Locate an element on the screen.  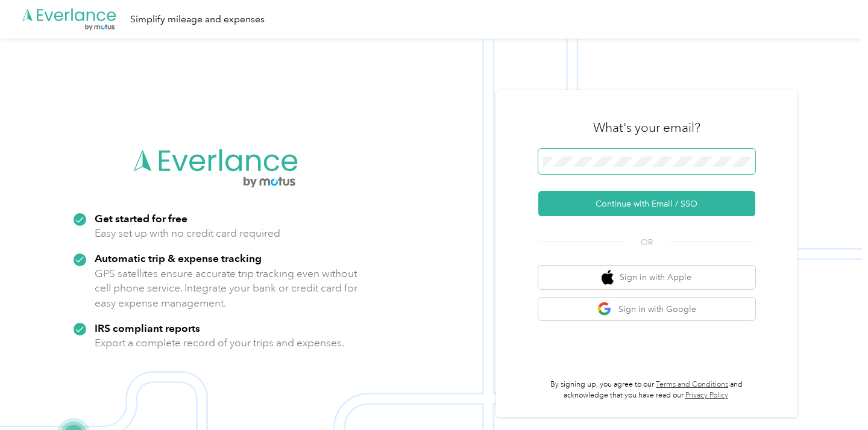
span: OR is located at coordinates (647, 242).